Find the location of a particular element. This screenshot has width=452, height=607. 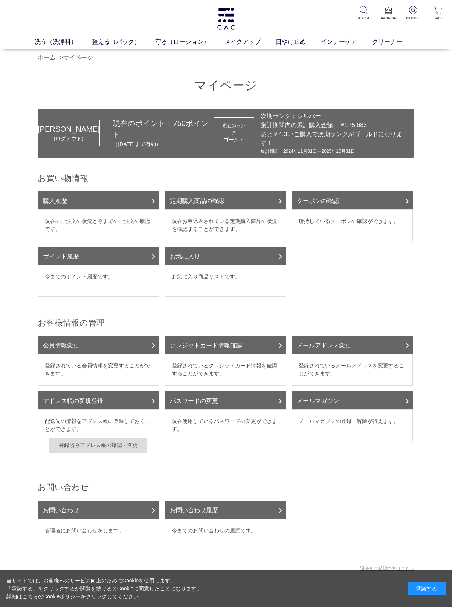

a: ポイント履歴 is located at coordinates (98, 256).